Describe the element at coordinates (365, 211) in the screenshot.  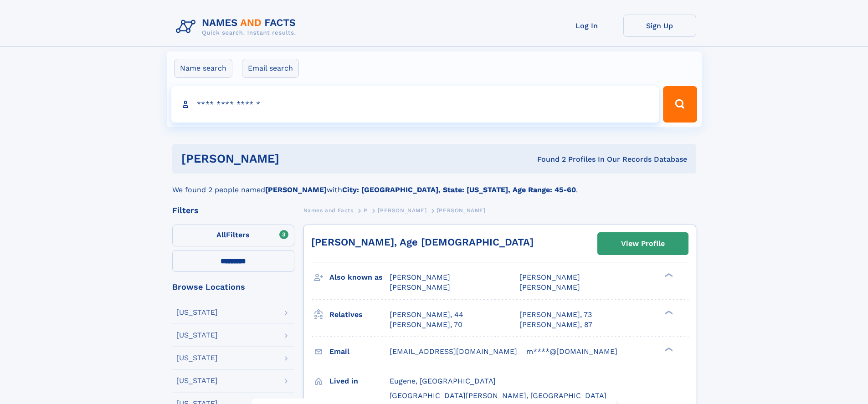
I see `span: P` at that location.